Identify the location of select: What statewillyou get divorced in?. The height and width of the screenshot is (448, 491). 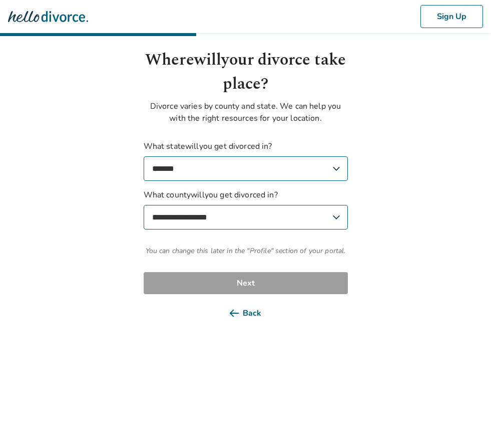
(246, 168).